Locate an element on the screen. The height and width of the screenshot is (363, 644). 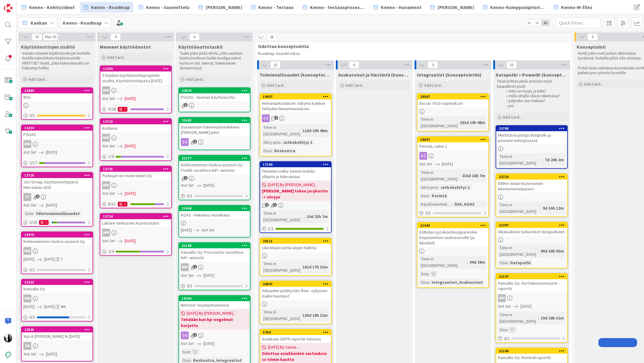
a: Kenno - Testaus is located at coordinates (273, 8).